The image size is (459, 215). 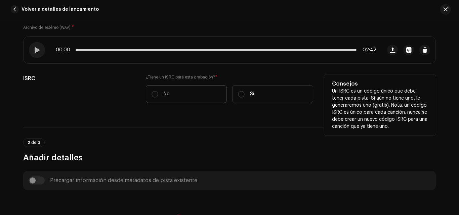 What do you see at coordinates (380, 84) in the screenshot?
I see `h5: Consejos` at bounding box center [380, 84].